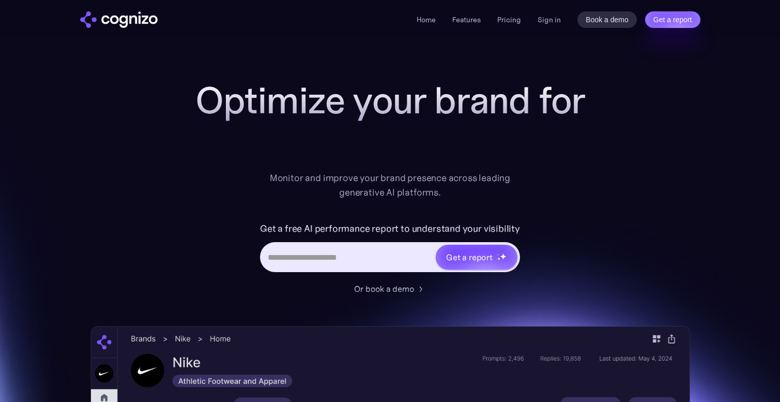 This screenshot has width=780, height=402. I want to click on a: Get a reportstarstarstar, so click(477, 257).